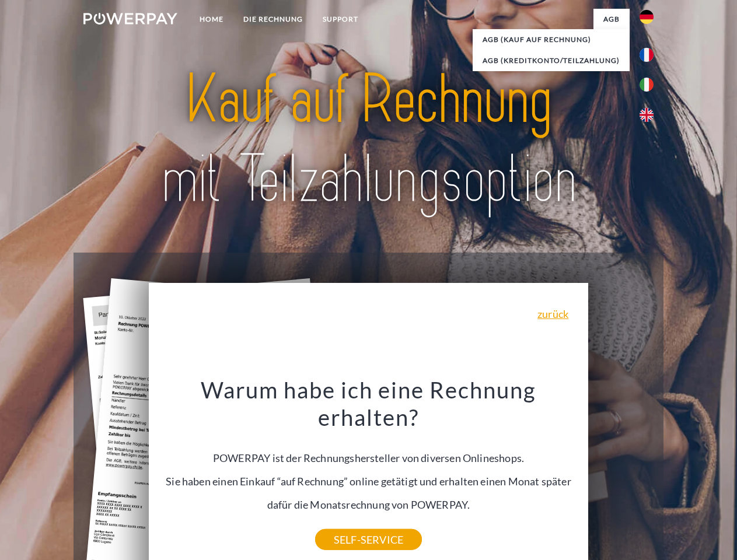 The height and width of the screenshot is (560, 737). Describe the element at coordinates (340, 19) in the screenshot. I see `a: SUPPORT` at that location.